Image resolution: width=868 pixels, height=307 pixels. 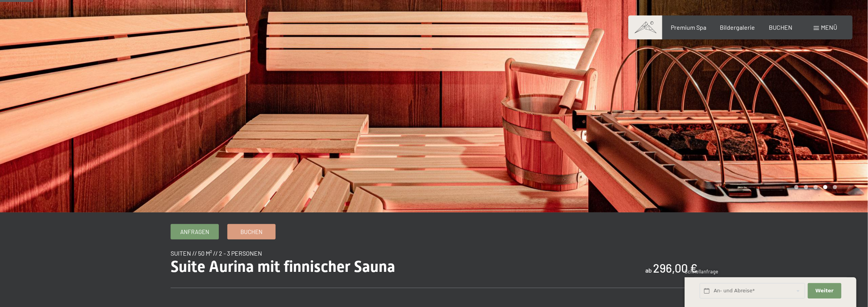 What do you see at coordinates (824, 291) in the screenshot?
I see `button: Weiter` at bounding box center [824, 291].